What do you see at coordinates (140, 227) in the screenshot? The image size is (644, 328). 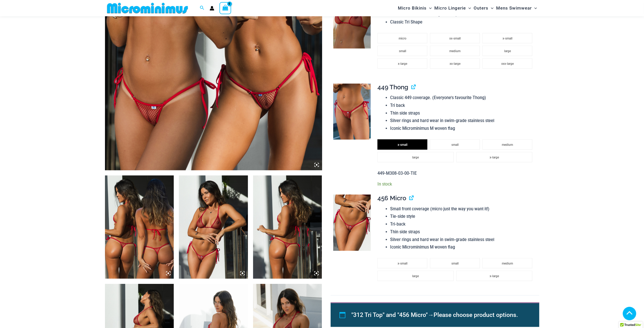 I see `img: Summer Storm Red Tri Top Pack` at bounding box center [140, 227].